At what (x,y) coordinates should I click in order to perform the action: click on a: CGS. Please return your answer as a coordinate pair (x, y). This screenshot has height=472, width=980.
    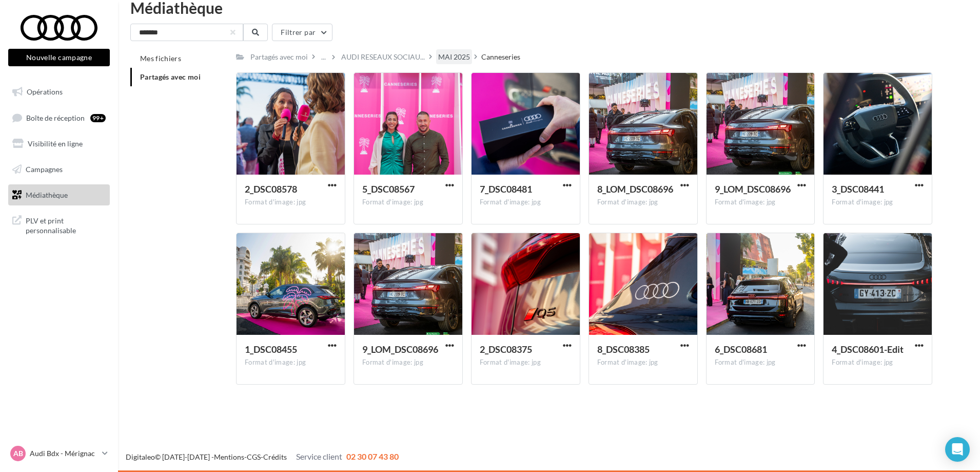
    Looking at the image, I should click on (254, 456).